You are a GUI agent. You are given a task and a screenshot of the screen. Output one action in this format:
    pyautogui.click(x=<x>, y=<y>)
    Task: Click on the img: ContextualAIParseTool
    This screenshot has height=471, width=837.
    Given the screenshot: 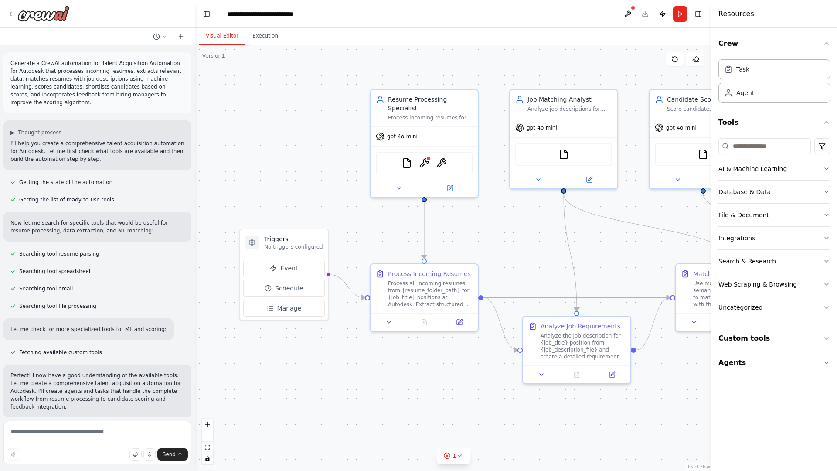 What is the action you would take?
    pyautogui.click(x=424, y=163)
    